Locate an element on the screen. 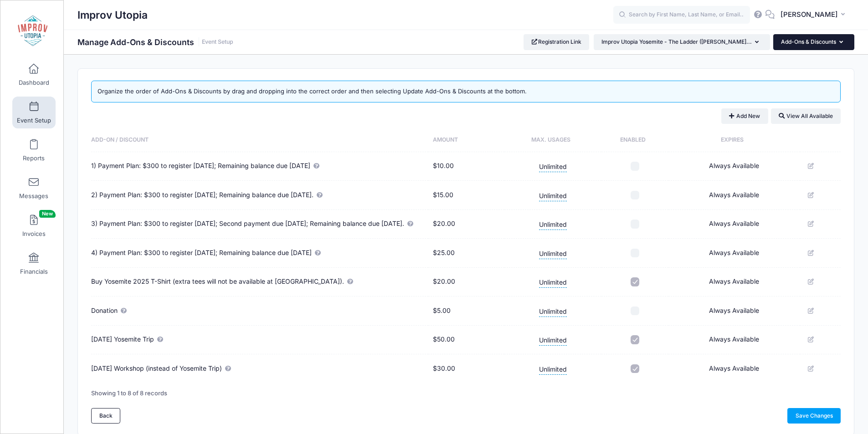 The height and width of the screenshot is (434, 868). h1: Manage Add-Ons & Discounts is located at coordinates (156, 42).